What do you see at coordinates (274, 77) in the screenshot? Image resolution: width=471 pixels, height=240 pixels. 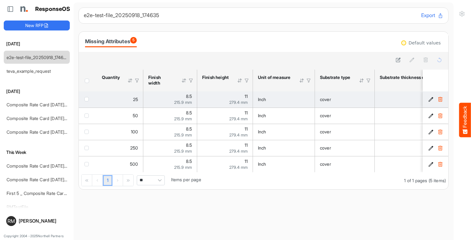 I see `div: Unit of measure` at bounding box center [274, 77].